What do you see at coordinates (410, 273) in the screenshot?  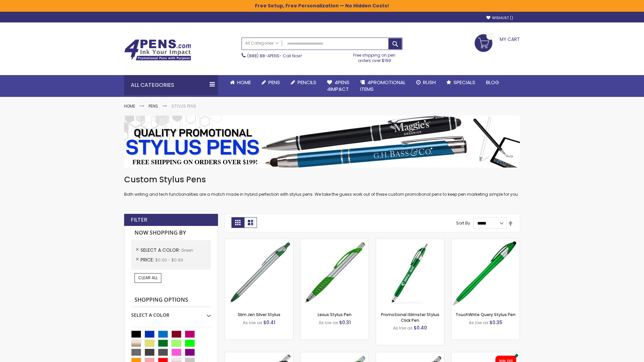 I see `img: Promotional iSlimster Stylus Click Pen-Green` at bounding box center [410, 273].